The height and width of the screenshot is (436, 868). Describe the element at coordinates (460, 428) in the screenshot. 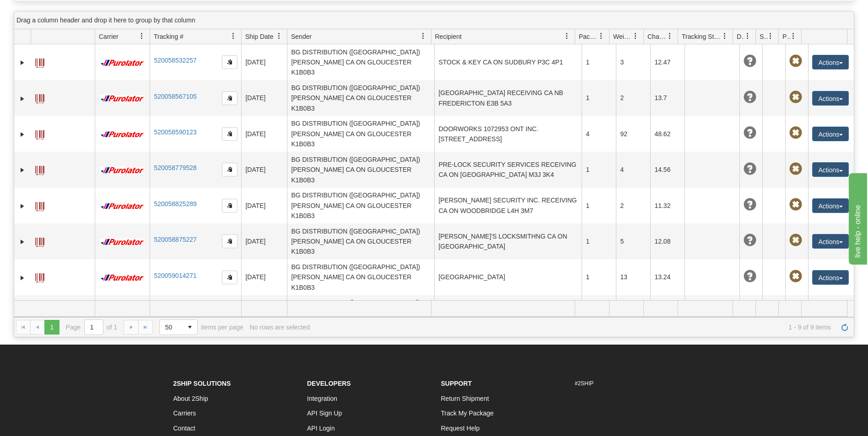

I see `a: Request Help` at that location.